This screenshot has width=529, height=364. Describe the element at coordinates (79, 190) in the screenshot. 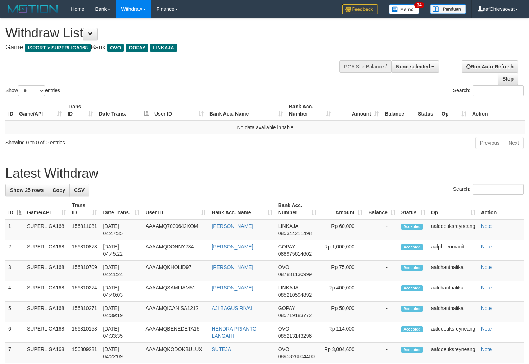

I see `a: CSV` at that location.